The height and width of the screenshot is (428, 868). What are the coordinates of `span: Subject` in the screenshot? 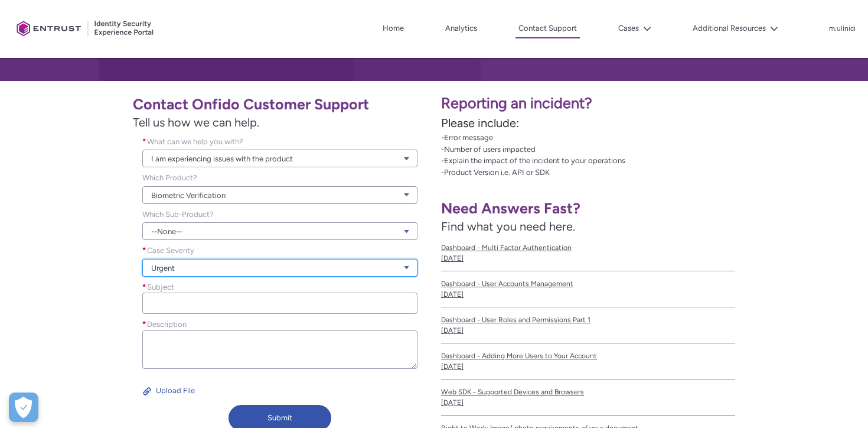 It's located at (161, 286).